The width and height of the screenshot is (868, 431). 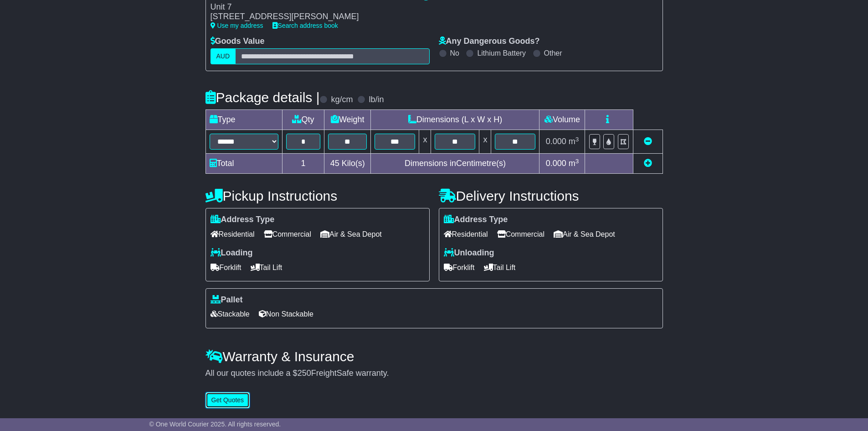 I want to click on span: 250, so click(x=304, y=372).